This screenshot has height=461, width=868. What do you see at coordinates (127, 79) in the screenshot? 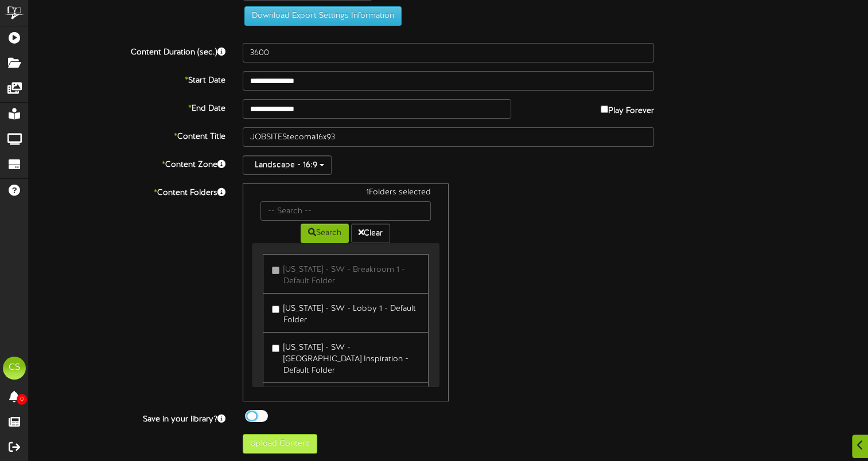
I see `label: Start Date` at bounding box center [127, 79].